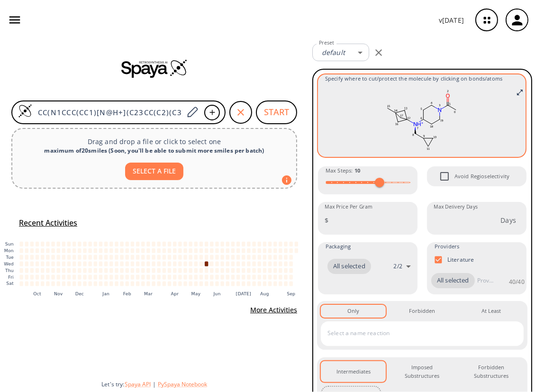 The image size is (536, 392). I want to click on text: Oct, so click(37, 294).